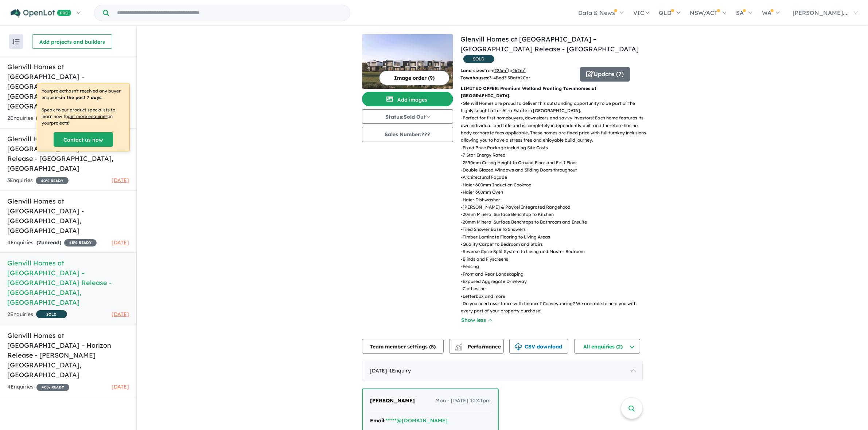 The image size is (868, 430). I want to click on span: to, so click(517, 71).